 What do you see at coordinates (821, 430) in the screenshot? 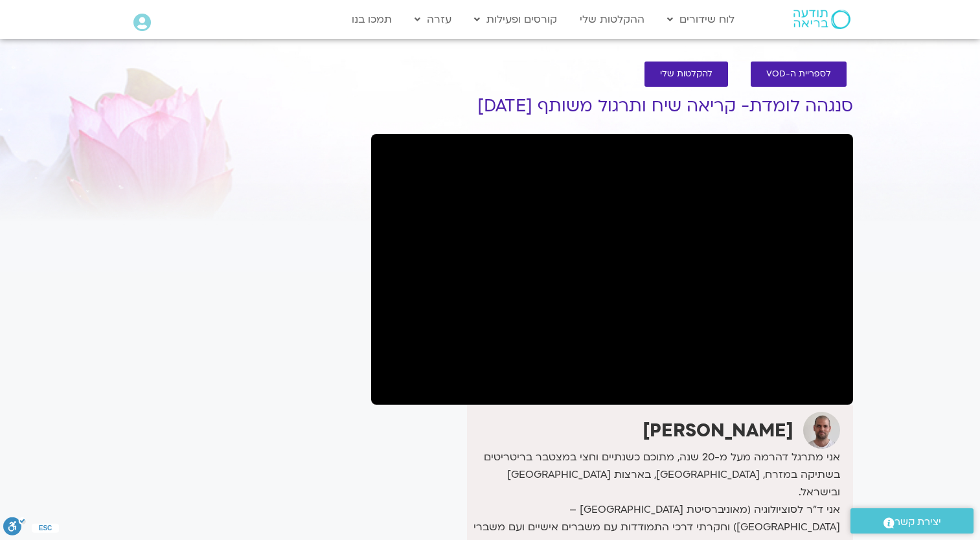
I see `img: דקל קנטי` at bounding box center [821, 430].